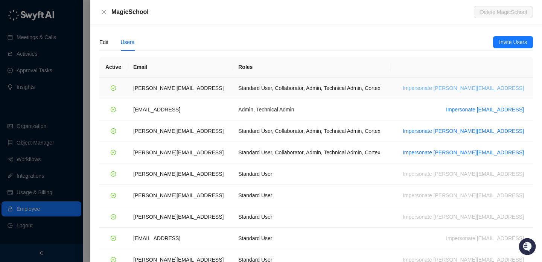  Describe the element at coordinates (104, 12) in the screenshot. I see `span: close` at that location.